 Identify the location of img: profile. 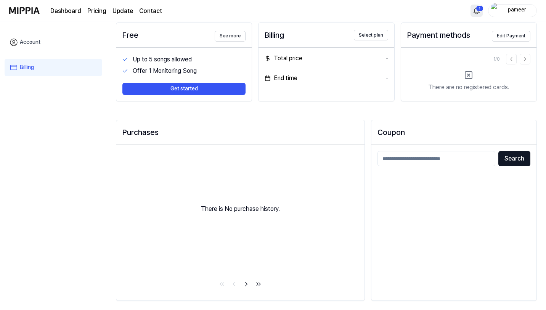
(495, 11).